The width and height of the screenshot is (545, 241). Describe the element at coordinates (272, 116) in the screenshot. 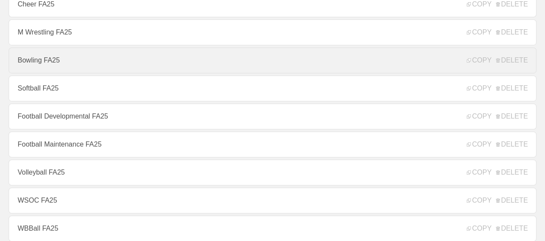

I see `a: Football Developmental FA25` at that location.